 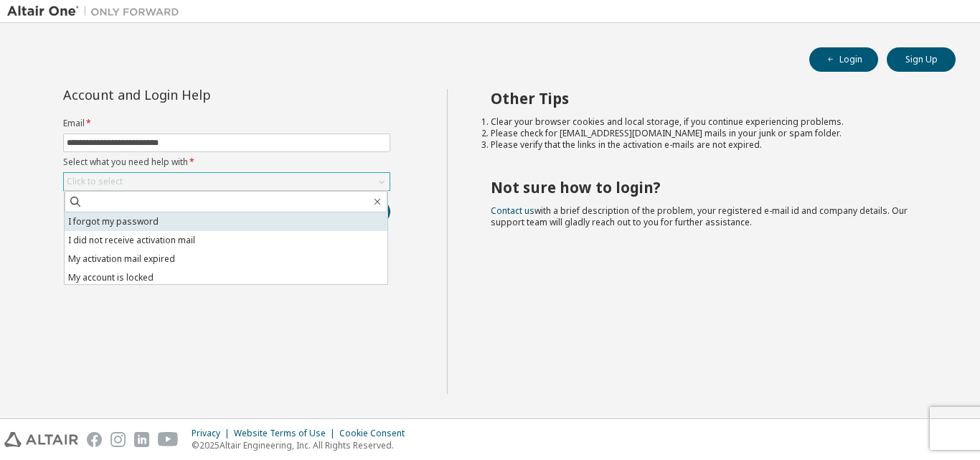 I want to click on div: Privacy, so click(x=212, y=434).